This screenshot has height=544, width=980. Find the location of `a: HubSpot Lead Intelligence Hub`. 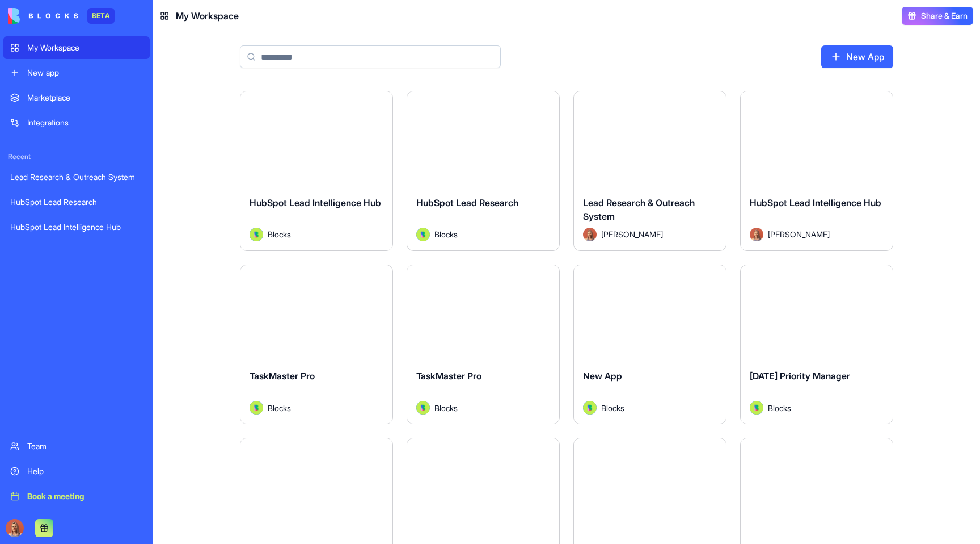

a: HubSpot Lead Intelligence Hub is located at coordinates (77, 227).